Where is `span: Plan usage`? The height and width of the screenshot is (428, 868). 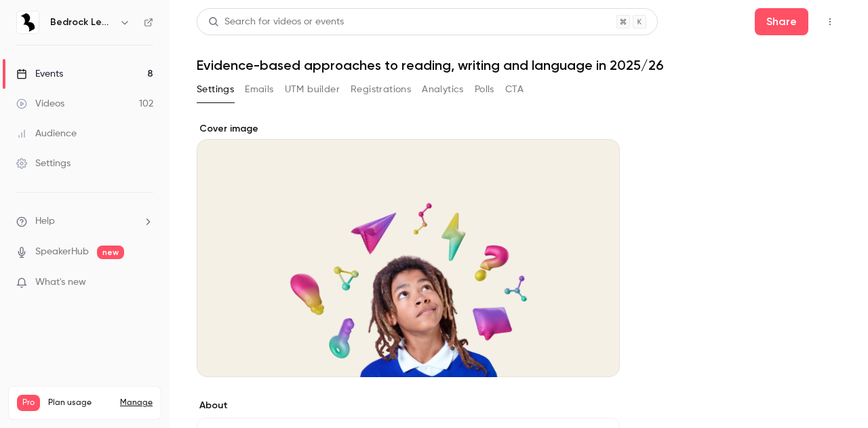
span: Plan usage is located at coordinates (80, 402).